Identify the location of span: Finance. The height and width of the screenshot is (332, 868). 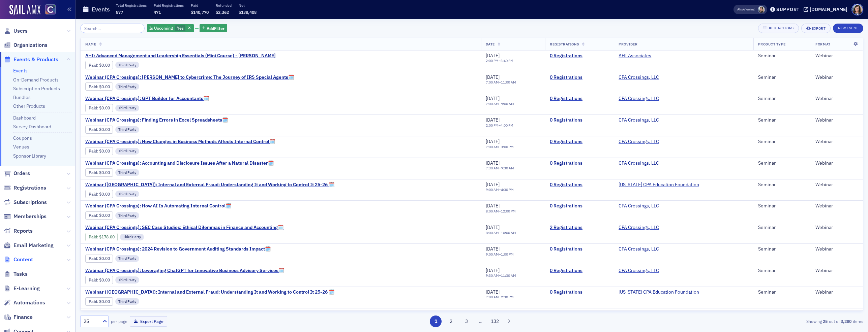
(23, 317).